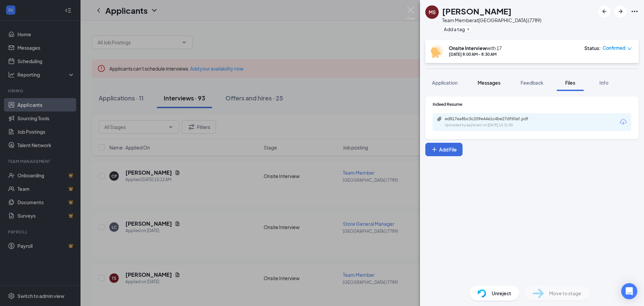  I want to click on div: with 17, so click(475, 48).